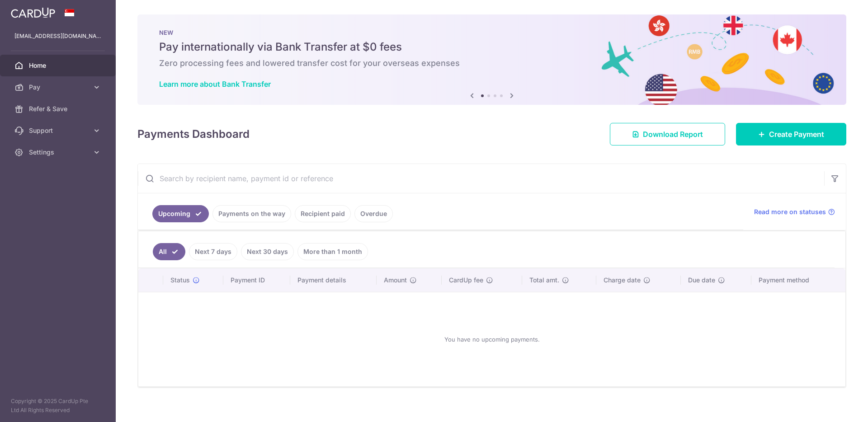 This screenshot has height=422, width=868. Describe the element at coordinates (492, 63) in the screenshot. I see `h6: Zero processing fees and lowered transfer cost for your overseas expenses` at that location.